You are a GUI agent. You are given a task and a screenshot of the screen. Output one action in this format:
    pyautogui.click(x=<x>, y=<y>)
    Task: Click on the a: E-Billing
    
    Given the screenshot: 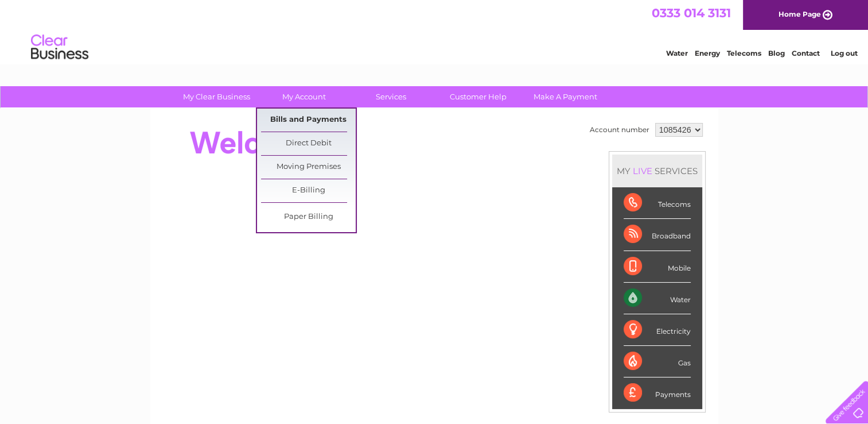 What is the action you would take?
    pyautogui.click(x=308, y=191)
    